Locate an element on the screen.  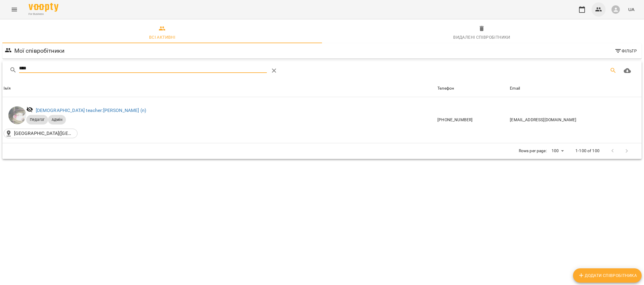
div: Видалені cпівробітники is located at coordinates (482, 37).